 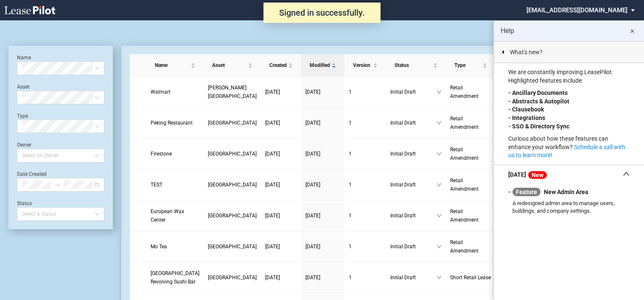 What do you see at coordinates (175, 123) in the screenshot?
I see `a: Peking Restaurant` at bounding box center [175, 123].